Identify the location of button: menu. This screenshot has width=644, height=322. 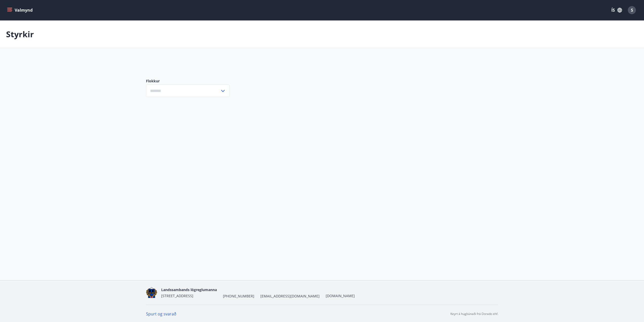
(20, 10).